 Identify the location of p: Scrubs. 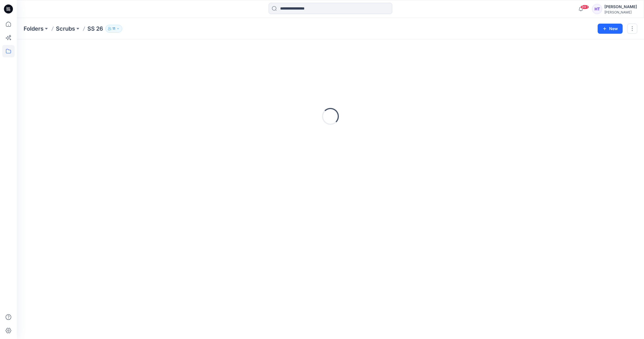
(65, 29).